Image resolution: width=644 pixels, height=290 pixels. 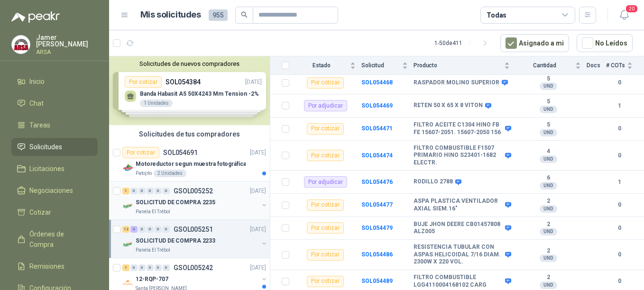 I want to click on b: RASPADOR MOLINO SUPERIOR, so click(x=457, y=83).